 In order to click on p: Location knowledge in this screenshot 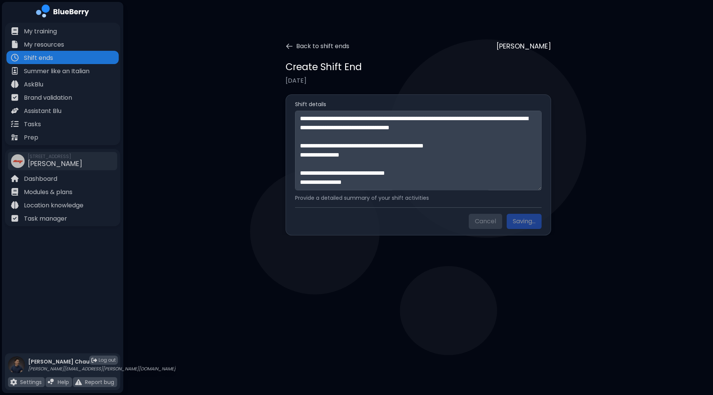, I will do `click(53, 206)`.